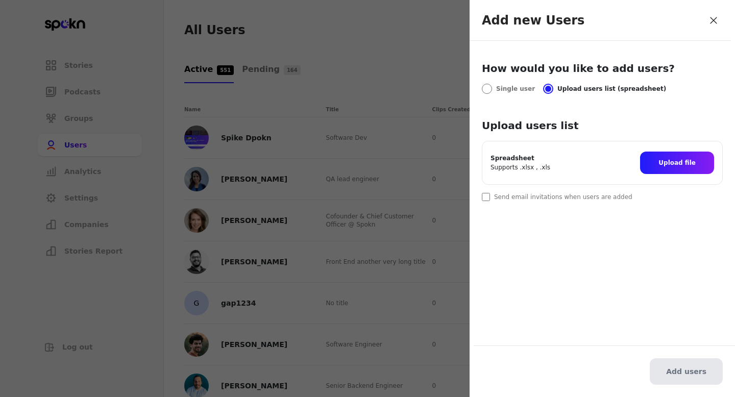  What do you see at coordinates (486, 197) in the screenshot?
I see `input: Send email invitations when users are added` at bounding box center [486, 197].